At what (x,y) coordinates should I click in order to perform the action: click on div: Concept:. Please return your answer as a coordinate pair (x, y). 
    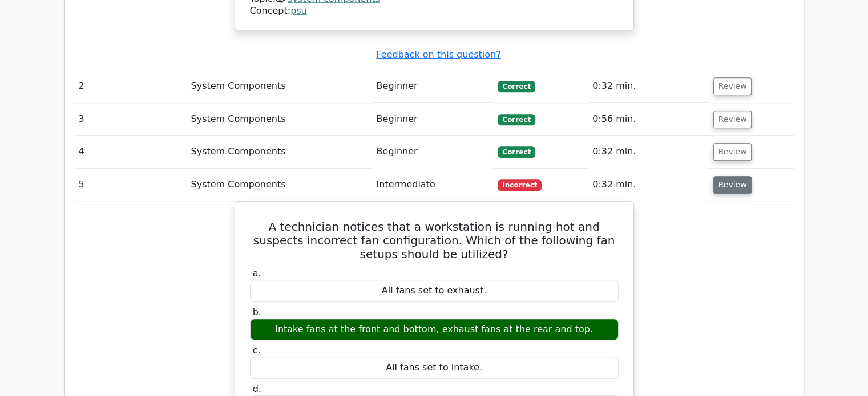
    Looking at the image, I should click on (434, 11).